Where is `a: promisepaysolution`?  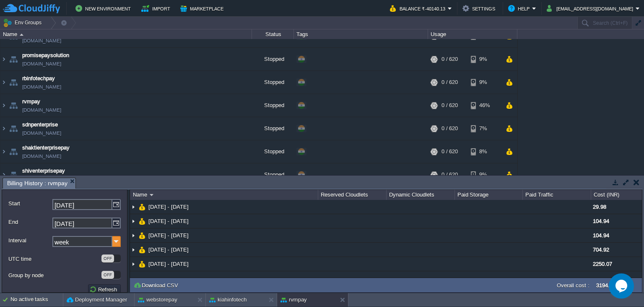
a: promisepaysolution is located at coordinates (46, 55).